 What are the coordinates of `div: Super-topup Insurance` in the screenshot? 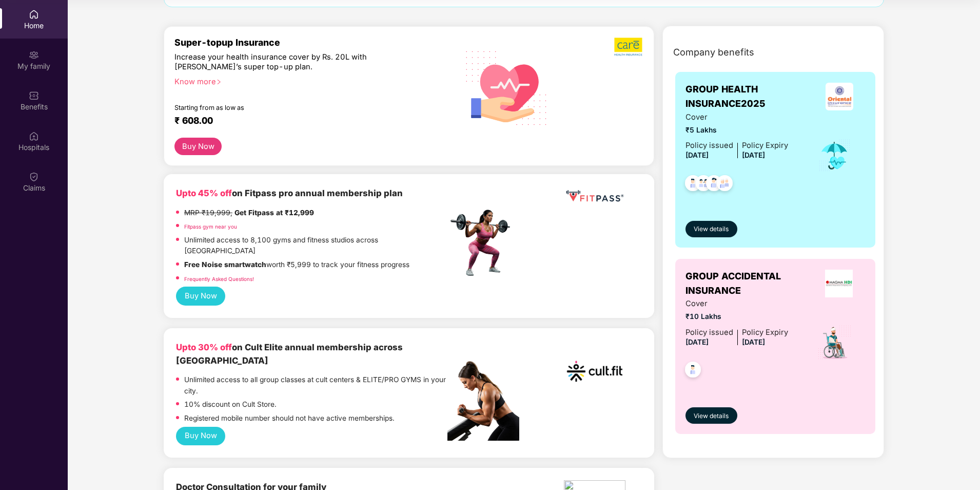 It's located at (311, 42).